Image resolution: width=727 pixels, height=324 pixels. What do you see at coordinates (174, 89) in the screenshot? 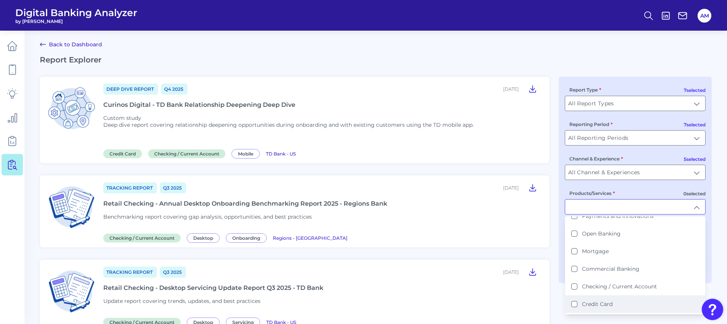
I see `a: Q4 2025` at bounding box center [174, 89].